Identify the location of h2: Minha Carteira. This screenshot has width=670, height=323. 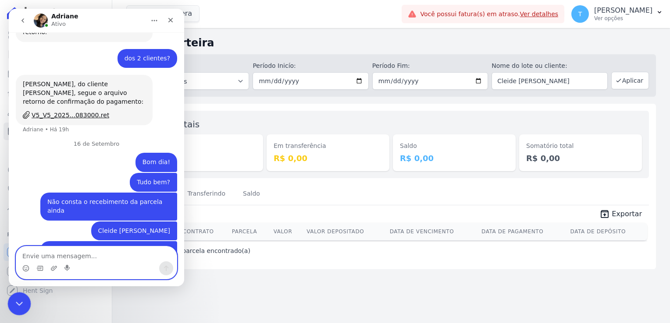
(391, 43).